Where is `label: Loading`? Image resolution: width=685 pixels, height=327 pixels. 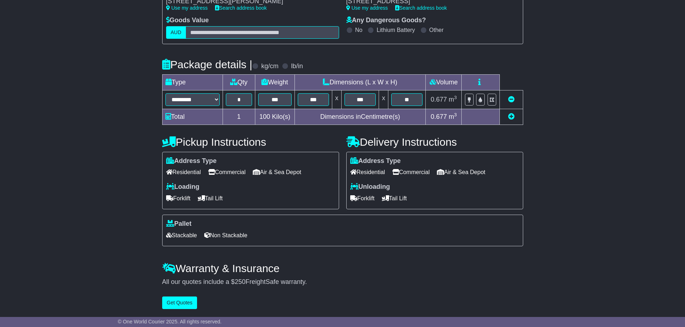
label: Loading is located at coordinates (183, 187).